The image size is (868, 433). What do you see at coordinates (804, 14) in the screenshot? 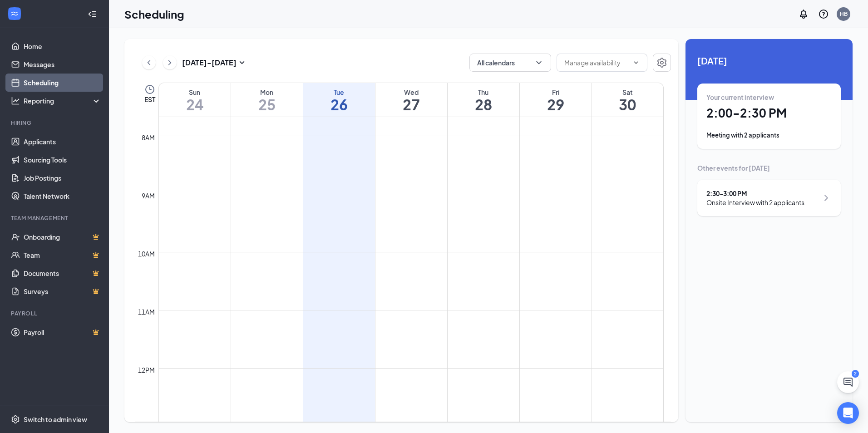
I see `svg: Notifications` at bounding box center [804, 14].